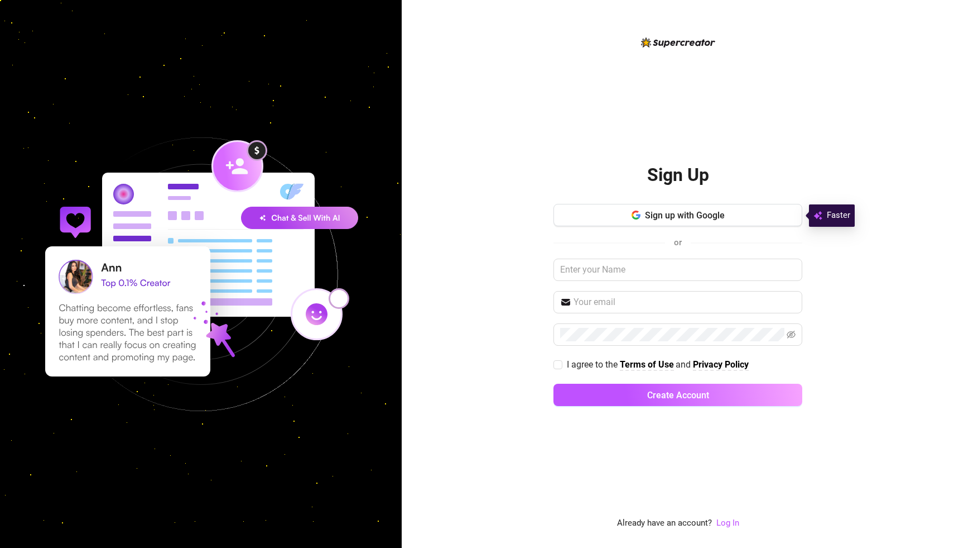 The height and width of the screenshot is (548, 954). Describe the element at coordinates (678, 175) in the screenshot. I see `h2: Sign Up` at that location.